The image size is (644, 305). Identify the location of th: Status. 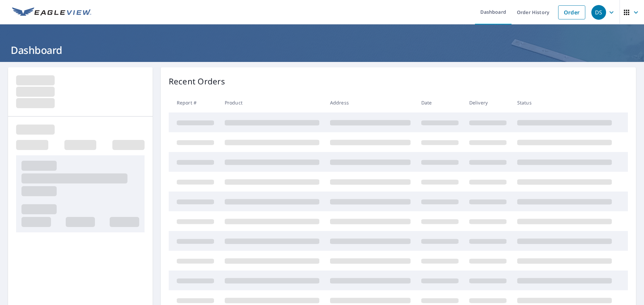
(564, 102).